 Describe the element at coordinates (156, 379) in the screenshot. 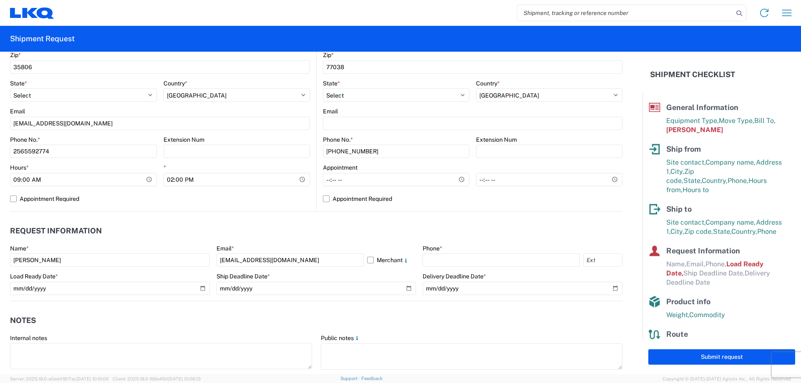

I see `span: Client: 2025.18.0-198a450` at that location.